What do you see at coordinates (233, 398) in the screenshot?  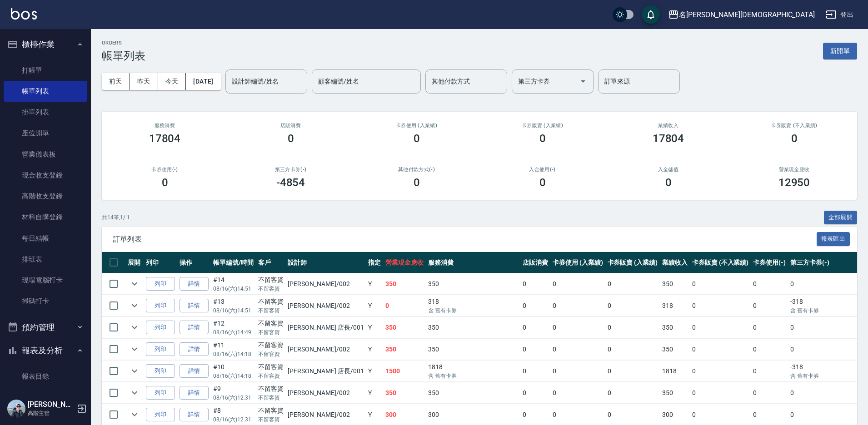 I see `p: 08/16 (六) 12:31` at bounding box center [233, 398].